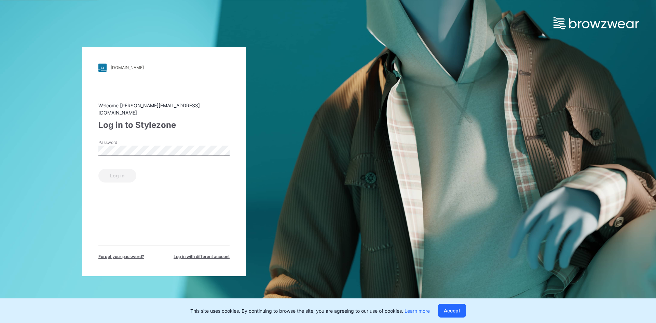  I want to click on label: Password, so click(122, 142).